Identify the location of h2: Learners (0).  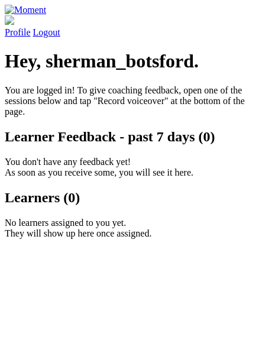
(129, 197).